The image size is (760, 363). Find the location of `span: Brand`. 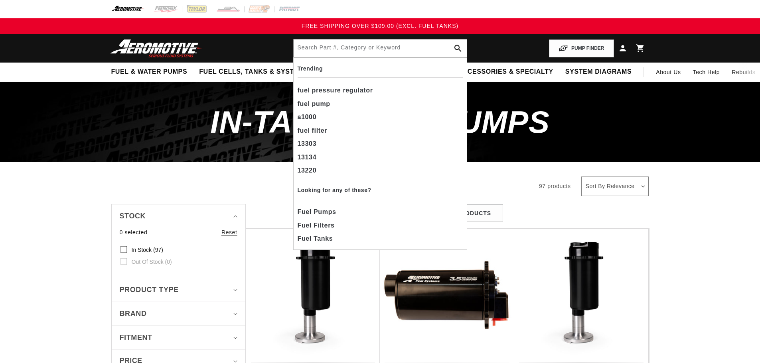

span: Brand is located at coordinates (133, 314).